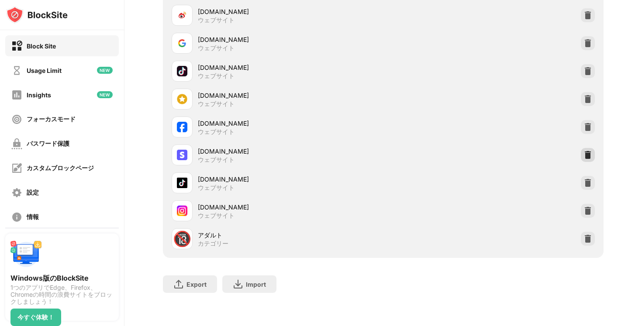 Image resolution: width=642 pixels, height=326 pixels. What do you see at coordinates (17, 119) in the screenshot?
I see `img: focus-off.svg` at bounding box center [17, 119].